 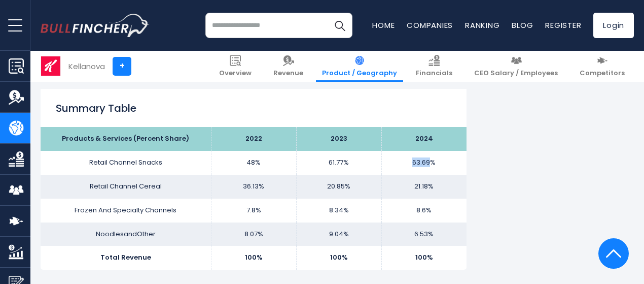 I want to click on a: Ranking, so click(x=482, y=25).